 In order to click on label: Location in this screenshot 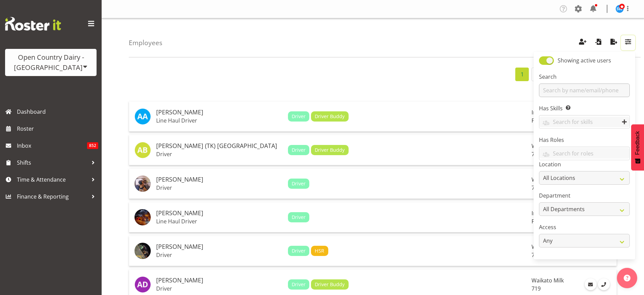, I will do `click(584, 164)`.